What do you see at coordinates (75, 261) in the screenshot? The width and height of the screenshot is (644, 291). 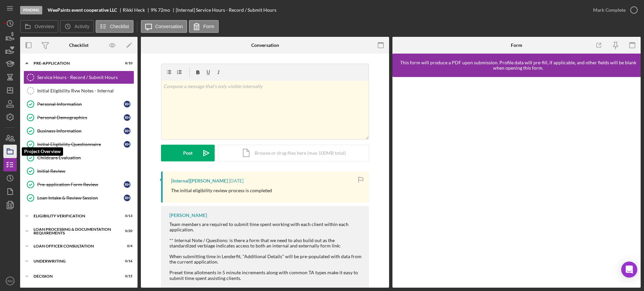 I see `div: Underwriting` at bounding box center [75, 261].